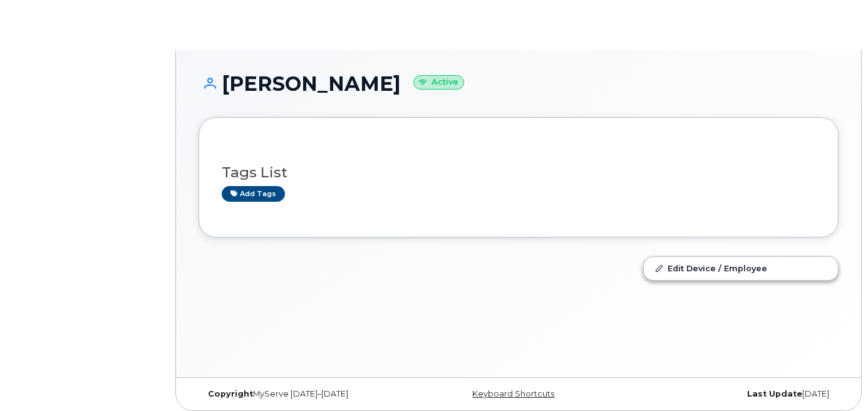  What do you see at coordinates (439, 82) in the screenshot?
I see `small: Active` at bounding box center [439, 82].